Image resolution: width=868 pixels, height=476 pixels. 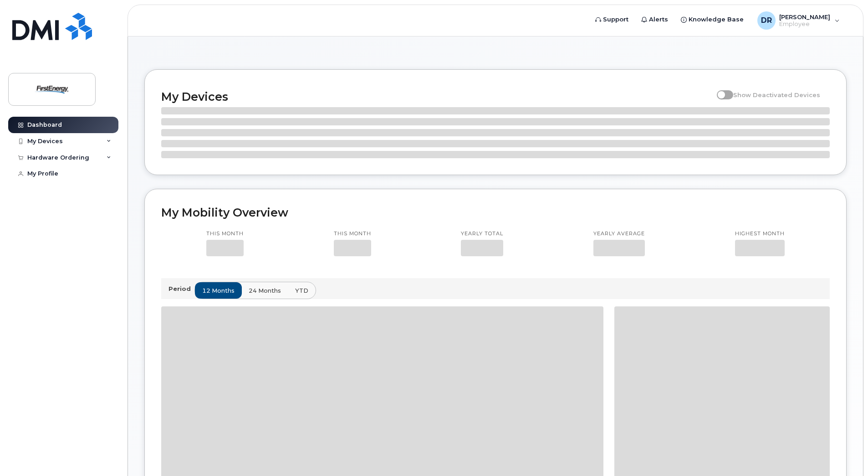 I want to click on p: Yearly average, so click(x=619, y=234).